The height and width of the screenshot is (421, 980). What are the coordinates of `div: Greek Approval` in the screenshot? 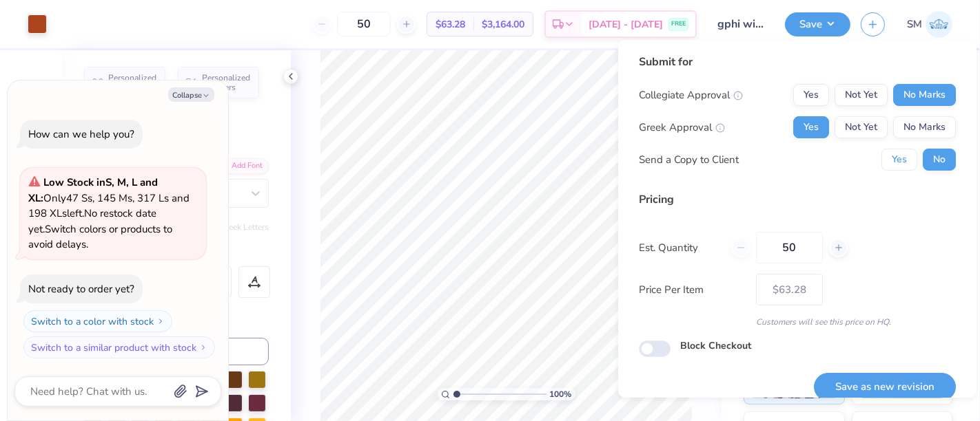 It's located at (682, 127).